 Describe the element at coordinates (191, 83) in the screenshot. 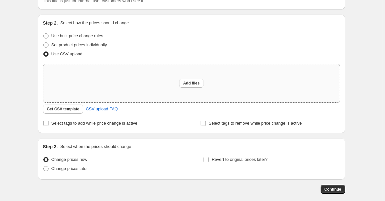

I see `button: Add files` at that location.